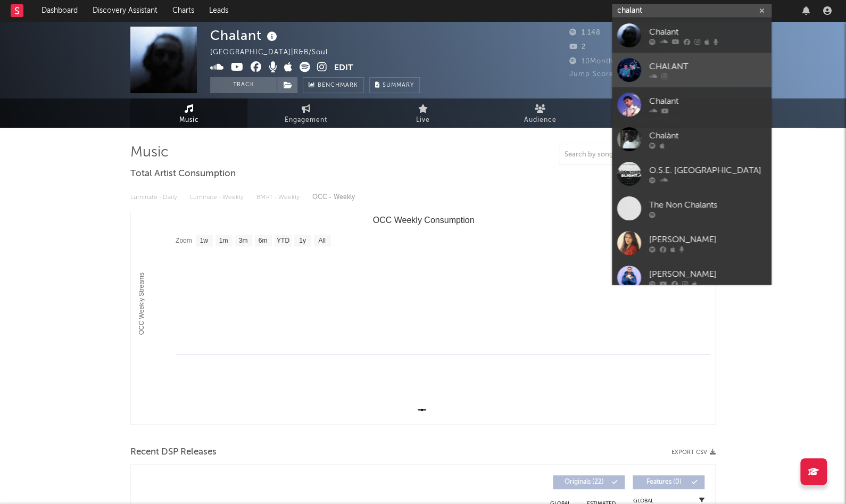  Describe the element at coordinates (306, 113) in the screenshot. I see `a: Engagement` at that location.